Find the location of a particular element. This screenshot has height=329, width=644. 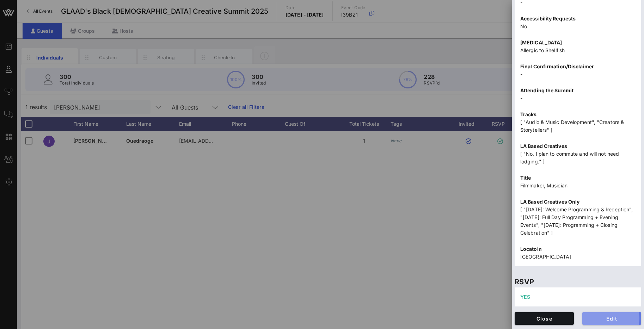

span: Edit is located at coordinates (612, 319).